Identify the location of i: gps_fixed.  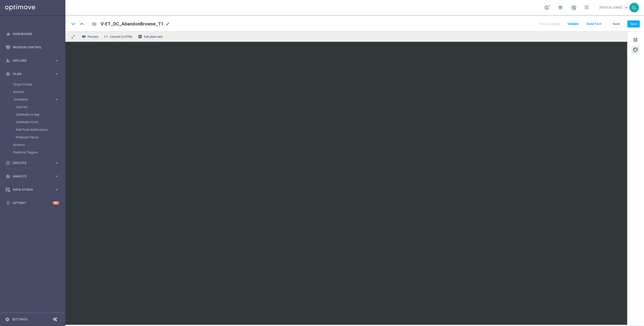
(8, 74).